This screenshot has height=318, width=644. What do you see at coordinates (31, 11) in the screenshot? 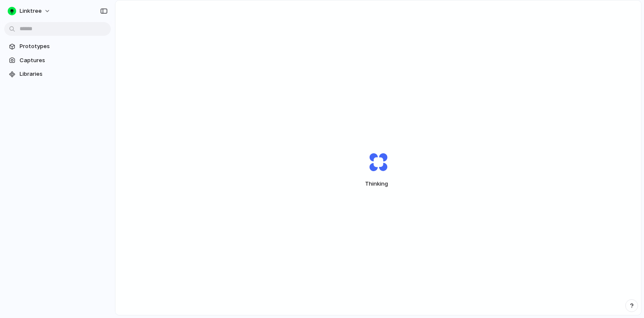
I see `span: Linktree` at bounding box center [31, 11].